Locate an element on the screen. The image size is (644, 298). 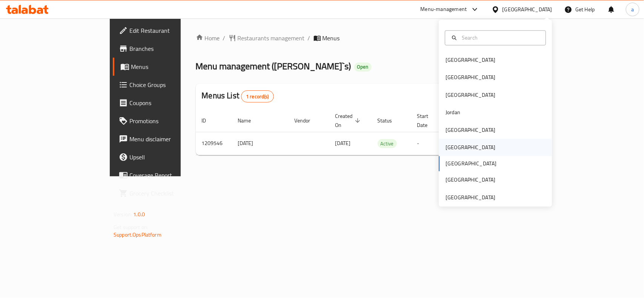
a: Support.OpsPlatform is located at coordinates (138, 235).